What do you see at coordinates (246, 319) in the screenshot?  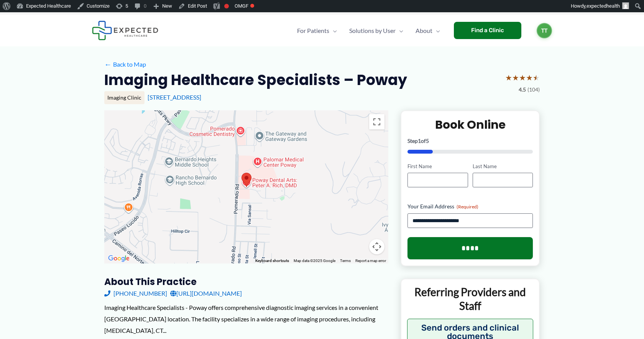 I see `div: Imaging Healthcare Specialists - Poway offers comprehensive diagnostic imaging services in a conv...` at bounding box center [246, 319].